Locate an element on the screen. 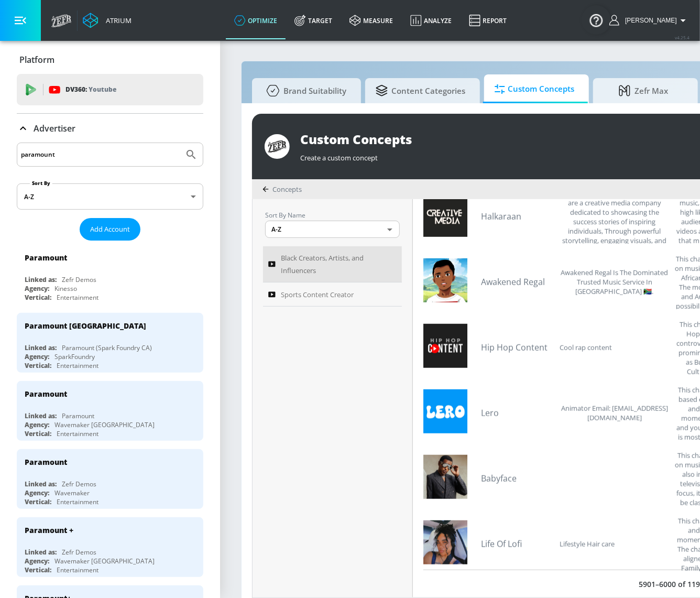  div: Wavemaker is located at coordinates (72, 493).